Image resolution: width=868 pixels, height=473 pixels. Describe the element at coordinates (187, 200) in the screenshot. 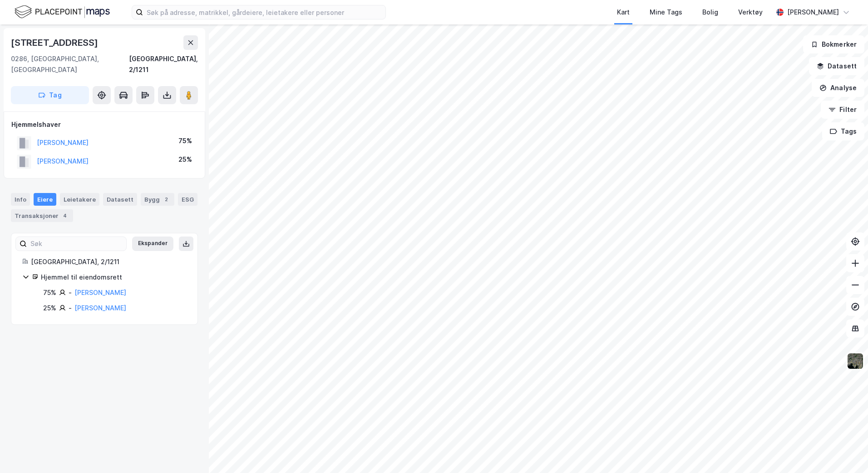

I see `div: ESG` at that location.